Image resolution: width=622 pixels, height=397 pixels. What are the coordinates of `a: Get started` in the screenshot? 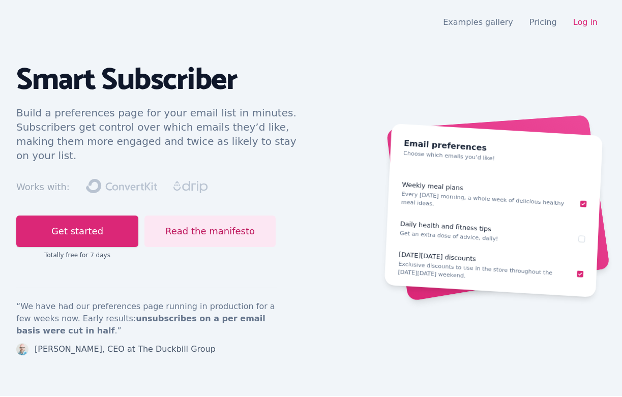 It's located at (77, 231).